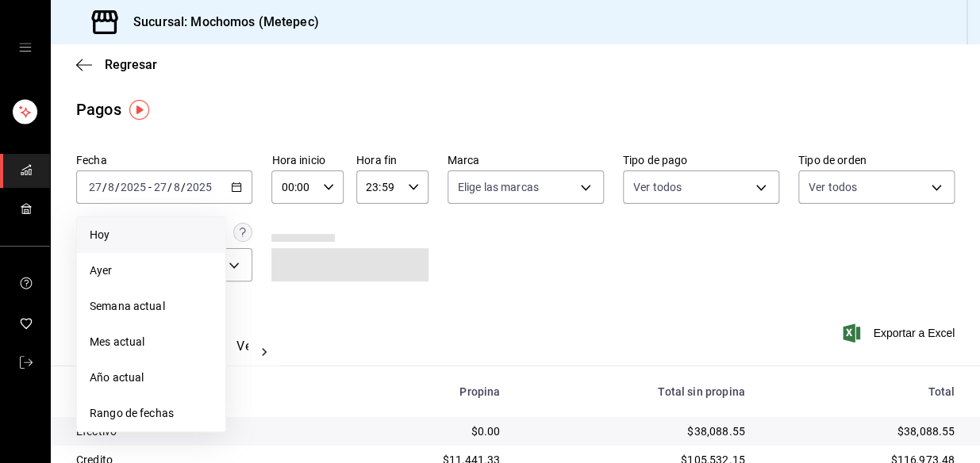 Image resolution: width=980 pixels, height=463 pixels. What do you see at coordinates (98, 109) in the screenshot?
I see `div: Pagos` at bounding box center [98, 109].